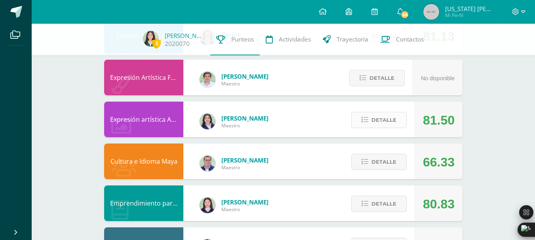 The height and width of the screenshot is (240, 535). What do you see at coordinates (288, 40) in the screenshot?
I see `a: Actividades` at bounding box center [288, 40].